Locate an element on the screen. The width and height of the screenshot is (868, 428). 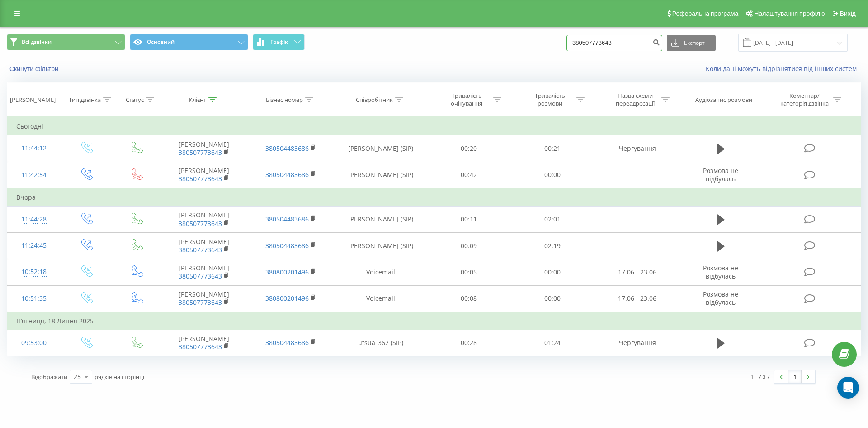
td: 00:20 is located at coordinates (469, 149).